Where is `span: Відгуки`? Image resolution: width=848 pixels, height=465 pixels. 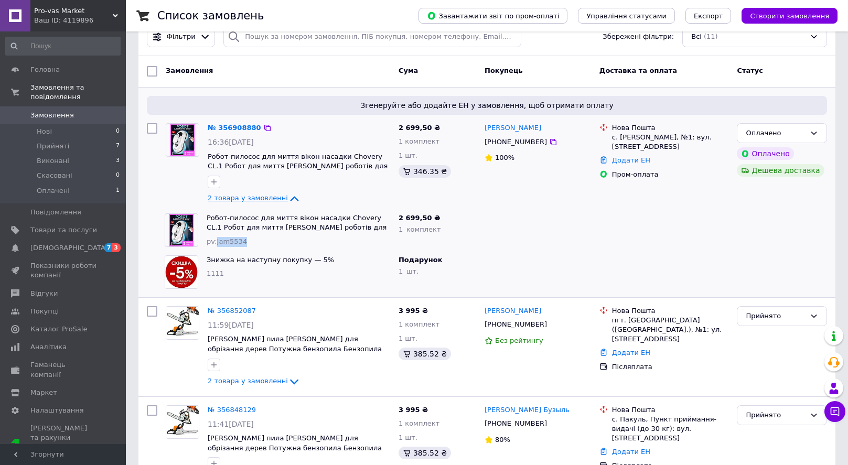
span: Відгуки is located at coordinates (44, 294).